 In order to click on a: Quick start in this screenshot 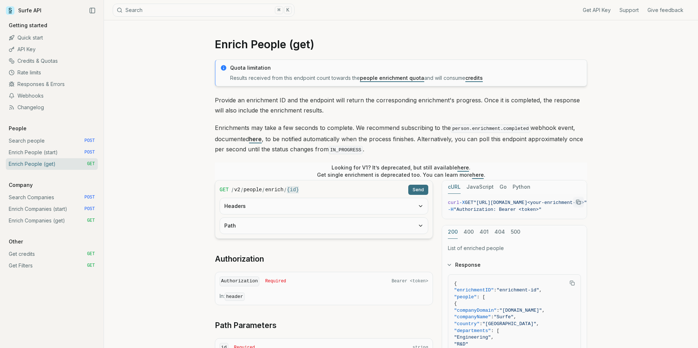, I will do `click(52, 38)`.